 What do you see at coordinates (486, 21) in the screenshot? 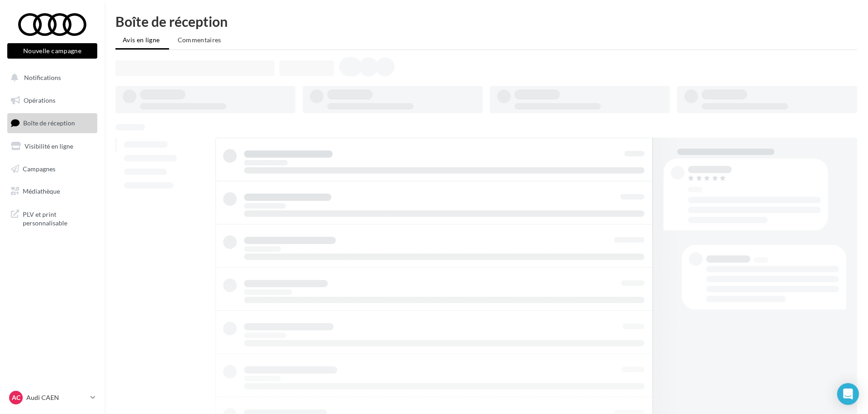
I see `div: Boîte de réception` at bounding box center [486, 21].